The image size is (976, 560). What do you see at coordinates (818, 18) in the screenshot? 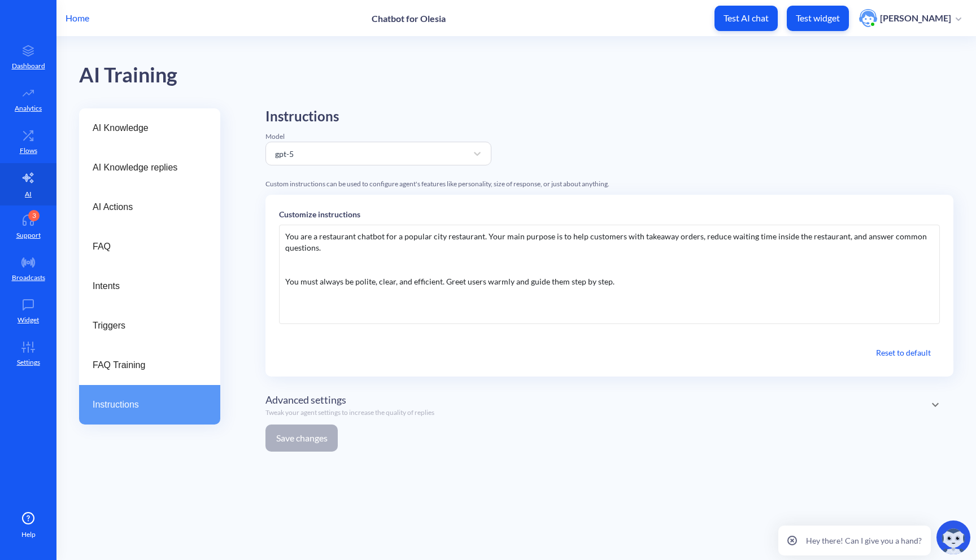
I see `p: Test widget` at bounding box center [818, 18].